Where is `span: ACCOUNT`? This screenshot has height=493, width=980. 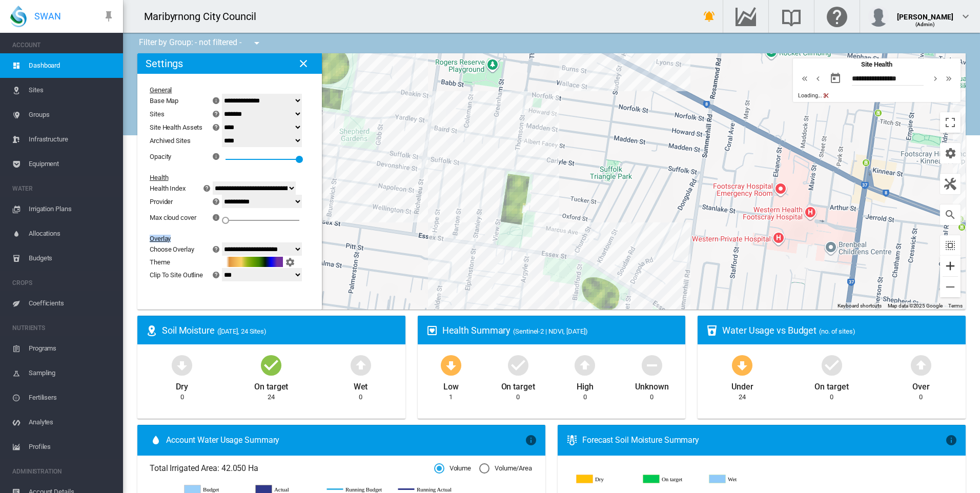
span: ACCOUNT is located at coordinates (64, 45).